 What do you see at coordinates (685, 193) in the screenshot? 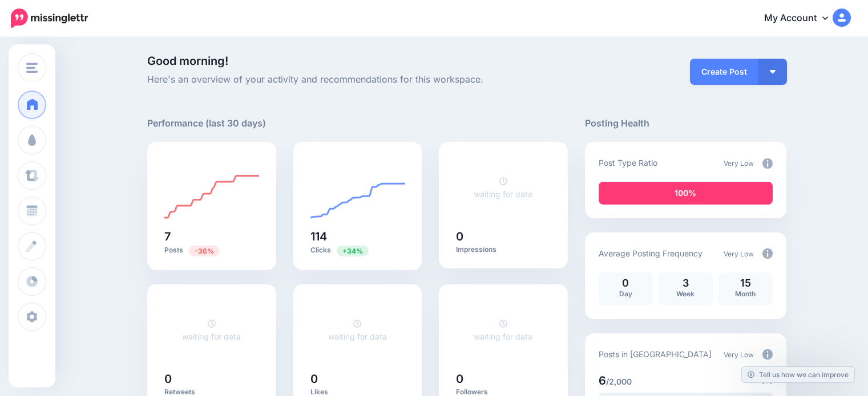
I see `div: 100% of your posts in the last 30 days have been from Curated content` at bounding box center [685, 193].